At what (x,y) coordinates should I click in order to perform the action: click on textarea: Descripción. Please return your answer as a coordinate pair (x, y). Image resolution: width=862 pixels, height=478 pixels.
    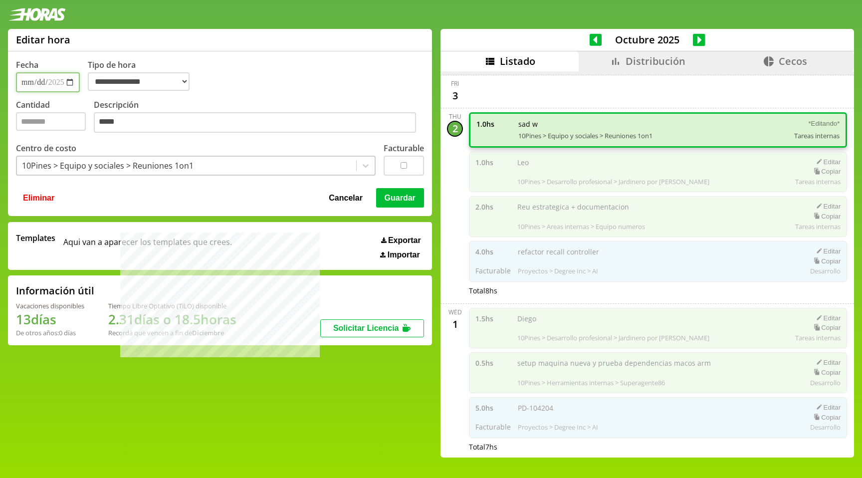
    Looking at the image, I should click on (255, 123).